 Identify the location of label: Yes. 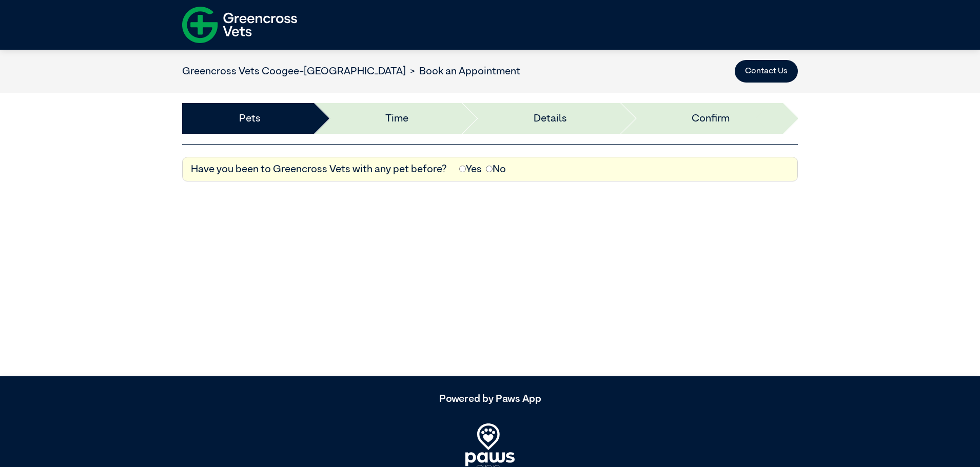
(470, 169).